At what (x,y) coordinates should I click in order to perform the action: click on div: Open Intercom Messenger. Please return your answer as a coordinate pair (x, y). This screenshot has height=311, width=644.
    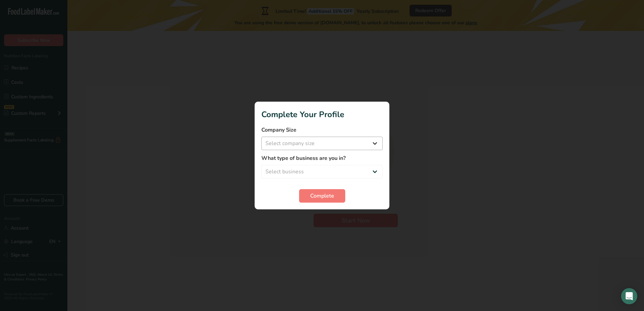
    Looking at the image, I should click on (630, 297).